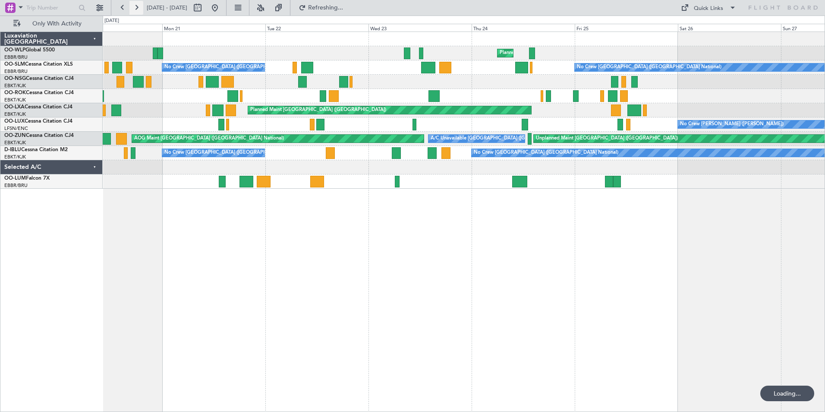 The width and height of the screenshot is (825, 412). I want to click on span: OO-ZUN, so click(15, 135).